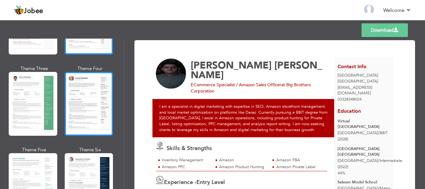 The width and height of the screenshot is (425, 189). What do you see at coordinates (300, 160) in the screenshot?
I see `div: Amazon FBA` at bounding box center [300, 160].